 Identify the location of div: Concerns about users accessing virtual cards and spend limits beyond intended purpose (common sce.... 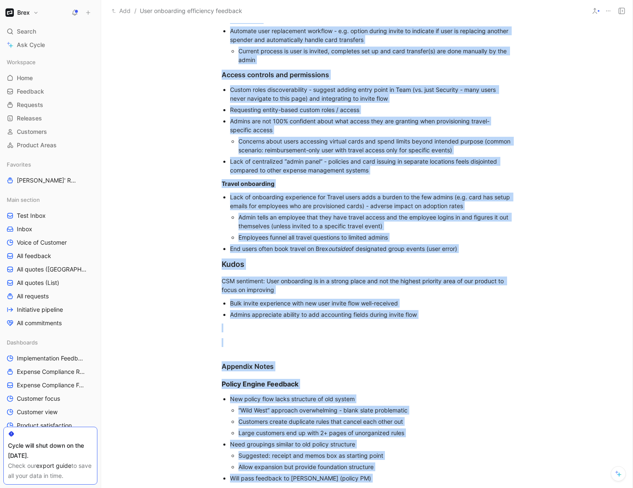
(375, 146).